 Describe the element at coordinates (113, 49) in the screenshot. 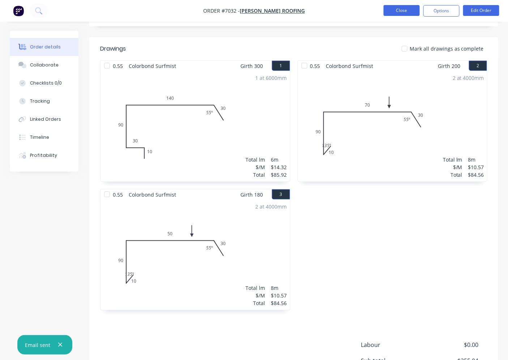

I see `div: Drawings` at that location.